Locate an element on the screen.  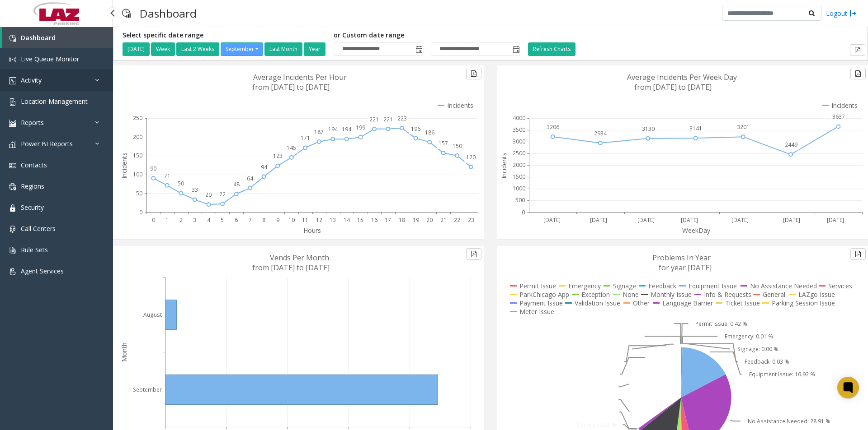
text: 1000 is located at coordinates (519, 188).